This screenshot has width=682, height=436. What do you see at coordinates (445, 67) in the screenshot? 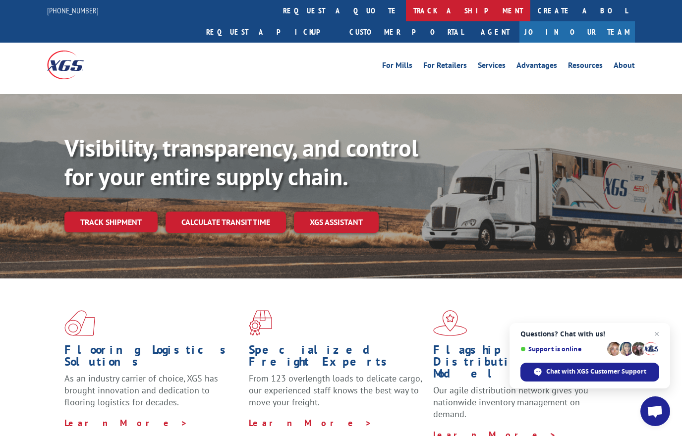
I see `a: For Retailers` at bounding box center [445, 67].